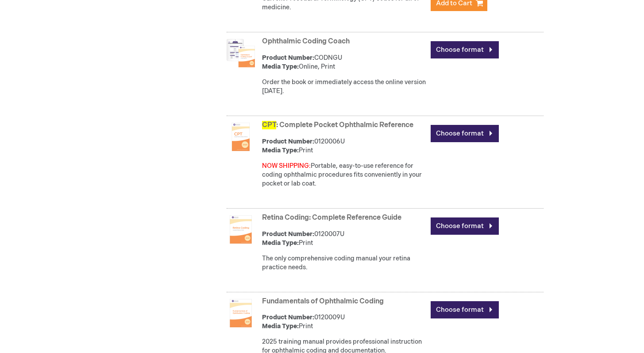 The height and width of the screenshot is (353, 644). What do you see at coordinates (323, 301) in the screenshot?
I see `a: Fundamentals of Ophthalmic Coding` at bounding box center [323, 301].